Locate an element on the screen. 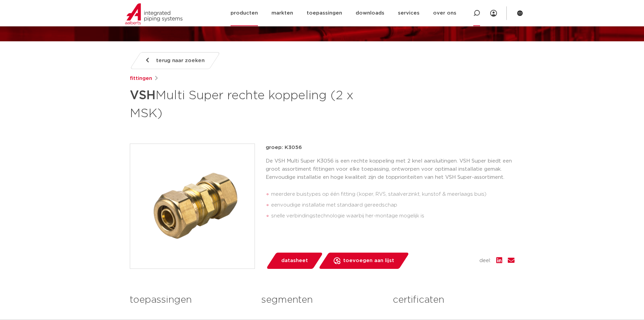 The height and width of the screenshot is (320, 644). h1: Multi Super rechte koppeling (2 x MSK) is located at coordinates (257, 103).